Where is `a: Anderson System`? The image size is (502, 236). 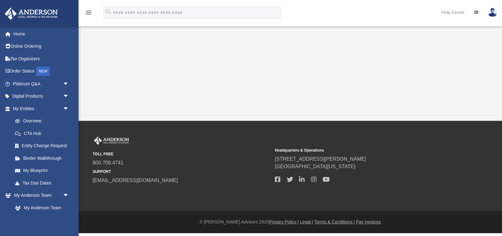 a: Anderson System is located at coordinates (42, 221).